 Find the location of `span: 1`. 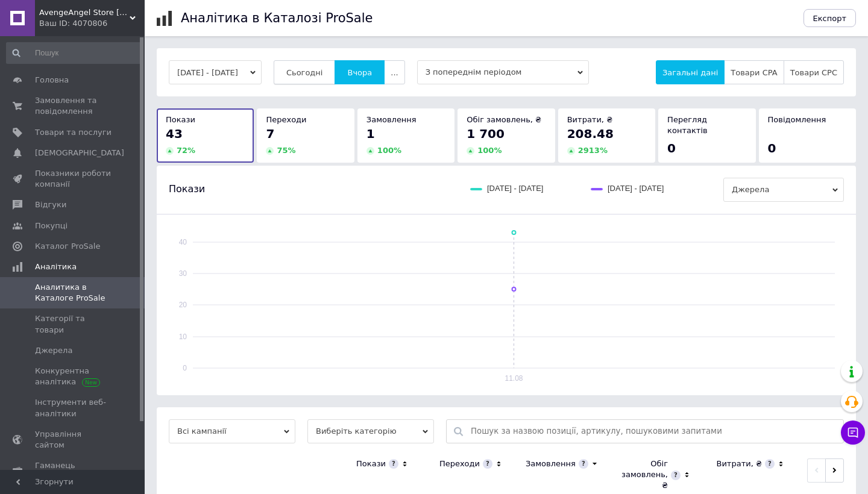

span: 1 is located at coordinates (370, 133).